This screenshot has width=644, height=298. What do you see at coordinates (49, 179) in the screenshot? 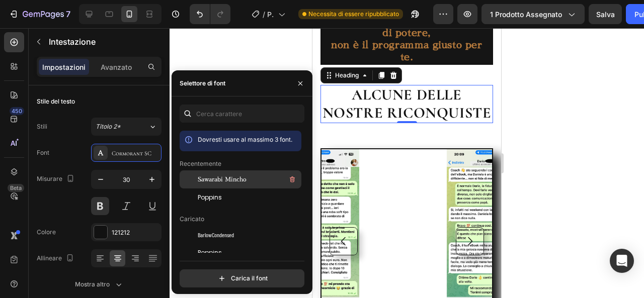
I see `font: Misurare` at bounding box center [49, 179].